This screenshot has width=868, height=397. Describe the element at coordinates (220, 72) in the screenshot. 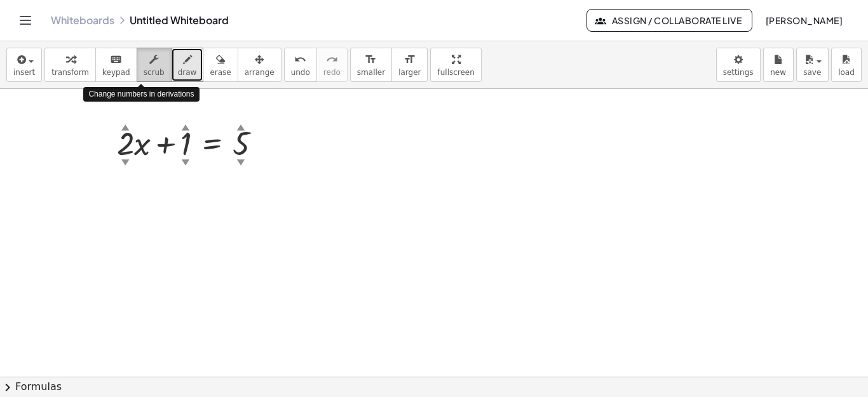

I see `span: erase` at that location.